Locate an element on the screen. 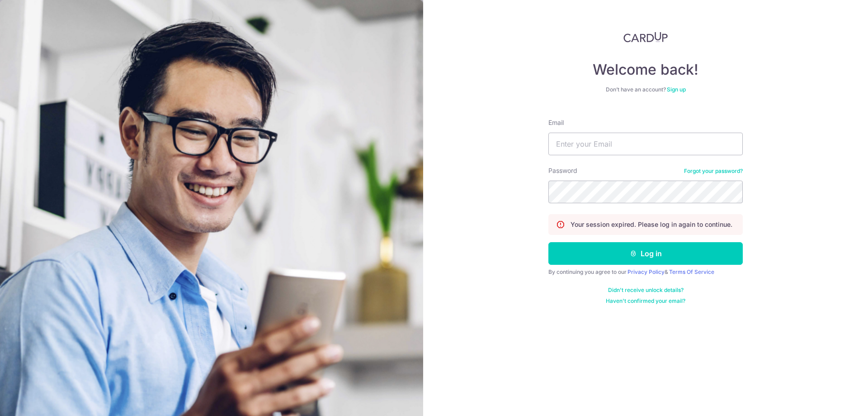 The width and height of the screenshot is (868, 416). h4: Welcome back! is located at coordinates (646, 70).